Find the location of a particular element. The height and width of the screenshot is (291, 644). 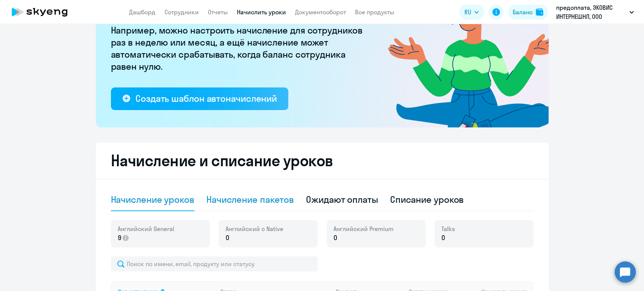

a: Сотрудники is located at coordinates (181, 12).